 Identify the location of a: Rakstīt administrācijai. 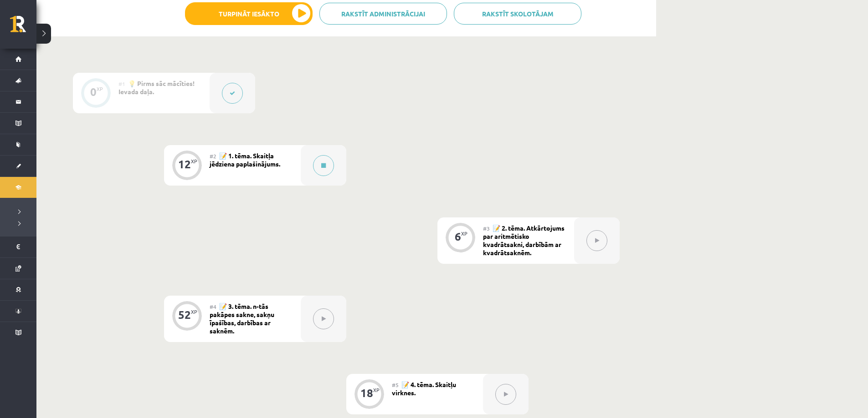
(383, 14).